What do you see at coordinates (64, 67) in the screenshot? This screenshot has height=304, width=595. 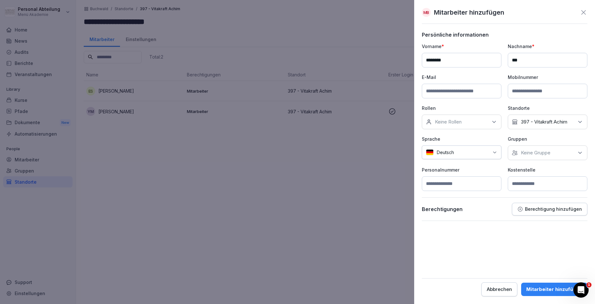 I see `p: Wie können wir helfen?` at bounding box center [64, 67].